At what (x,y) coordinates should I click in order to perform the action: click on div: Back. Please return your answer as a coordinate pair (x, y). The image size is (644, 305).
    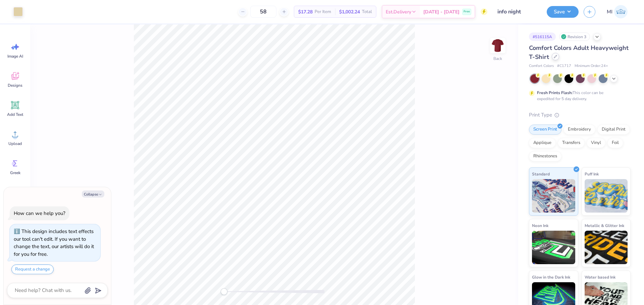
    Looking at the image, I should click on (498, 59).